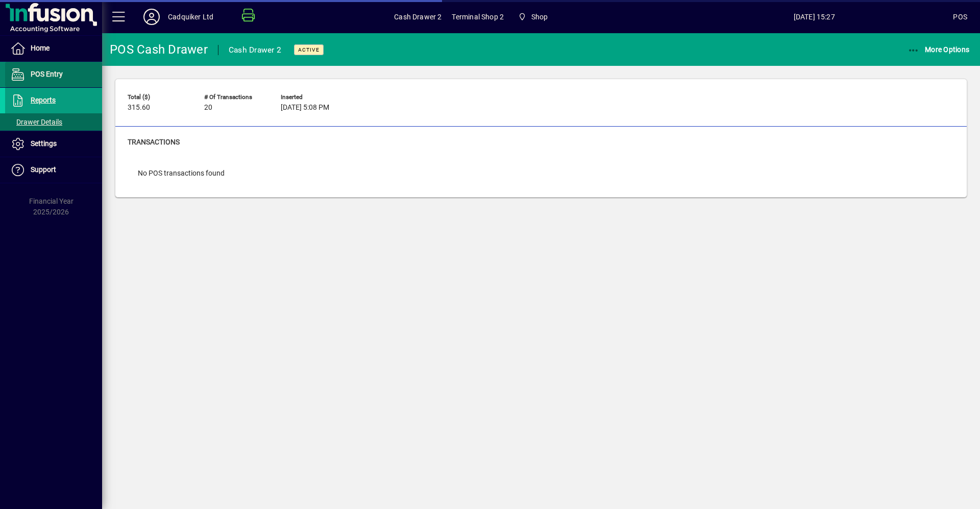  What do you see at coordinates (208, 108) in the screenshot?
I see `span: 20` at bounding box center [208, 108].